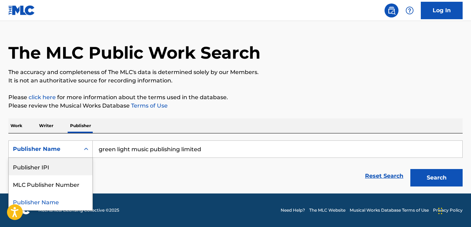 The height and width of the screenshot is (227, 471). Describe the element at coordinates (134, 53) in the screenshot. I see `h1: The MLC Public Work Search` at that location.